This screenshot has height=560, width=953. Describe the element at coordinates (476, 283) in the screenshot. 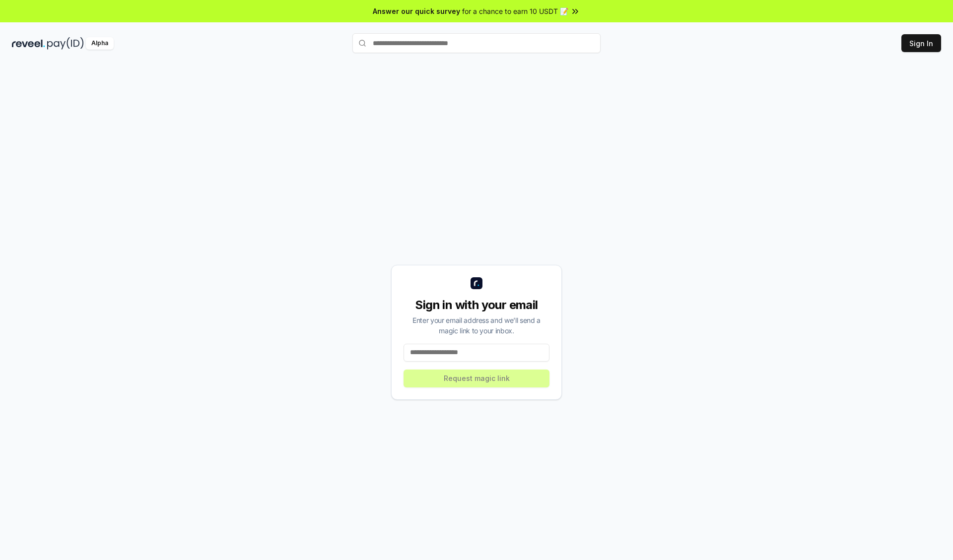

I see `img: logo_small` at that location.